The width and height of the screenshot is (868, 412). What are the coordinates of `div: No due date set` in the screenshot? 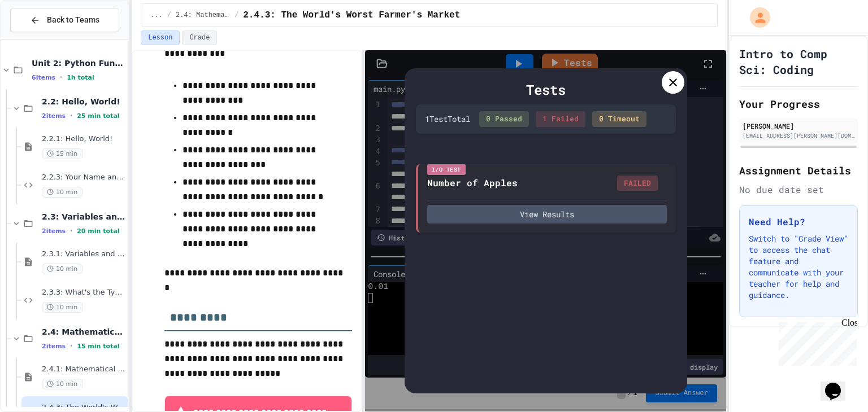 It's located at (798, 190).